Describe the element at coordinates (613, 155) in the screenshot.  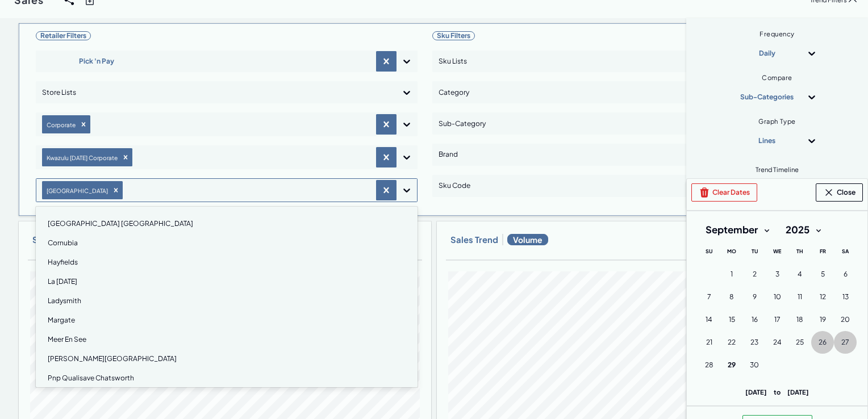
I see `div: Brand` at that location.